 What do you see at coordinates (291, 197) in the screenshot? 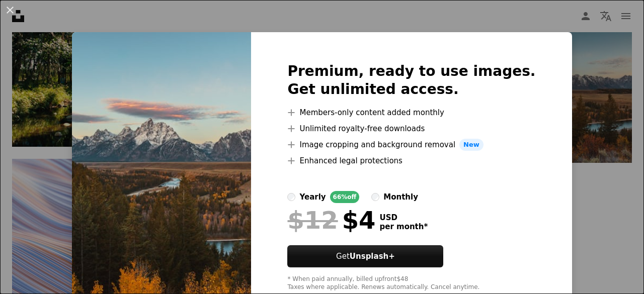
I see `input: yearly66%off` at bounding box center [291, 197].